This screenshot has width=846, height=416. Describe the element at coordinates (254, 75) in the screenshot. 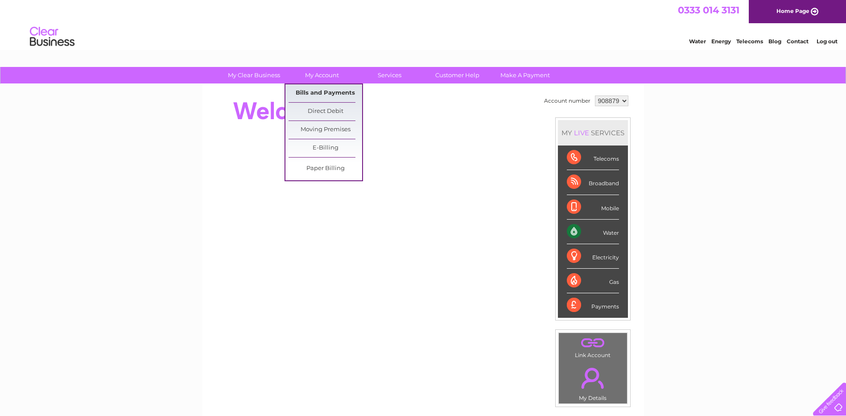

I see `a: My Clear Business` at that location.